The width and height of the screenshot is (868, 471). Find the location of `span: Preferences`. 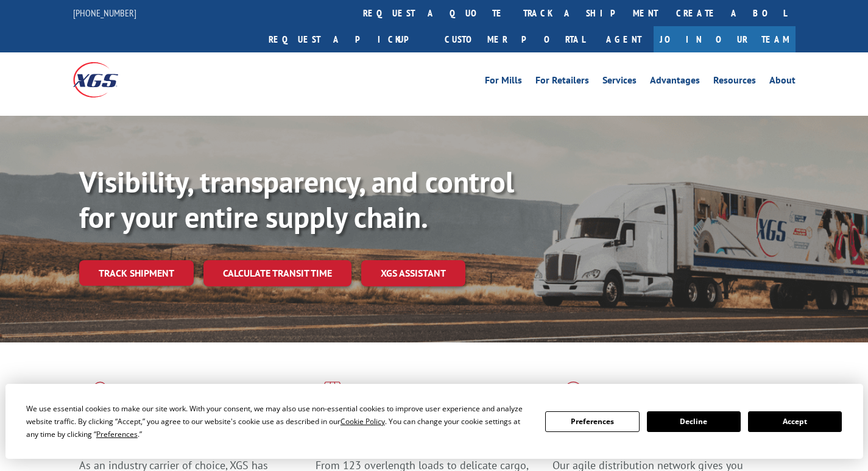

span: Preferences is located at coordinates (117, 434).